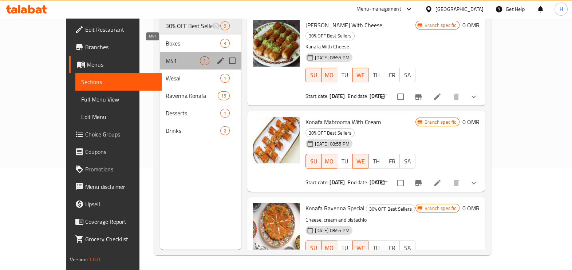 This screenshot has width=572, height=270. I want to click on span: Sections, so click(118, 82).